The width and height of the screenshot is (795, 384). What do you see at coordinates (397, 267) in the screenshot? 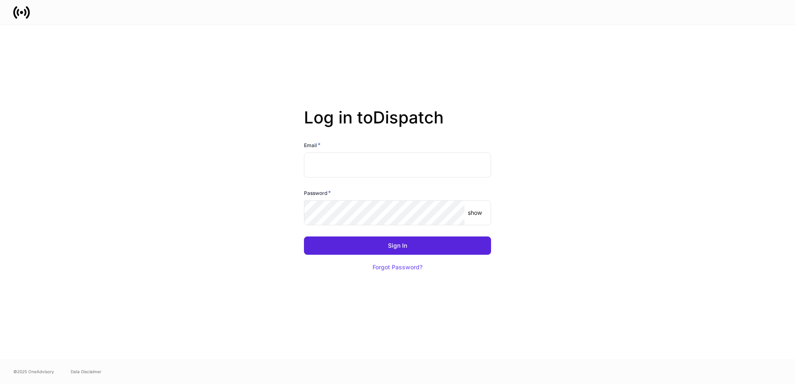
I see `div: Forgot Password?` at bounding box center [397, 267].